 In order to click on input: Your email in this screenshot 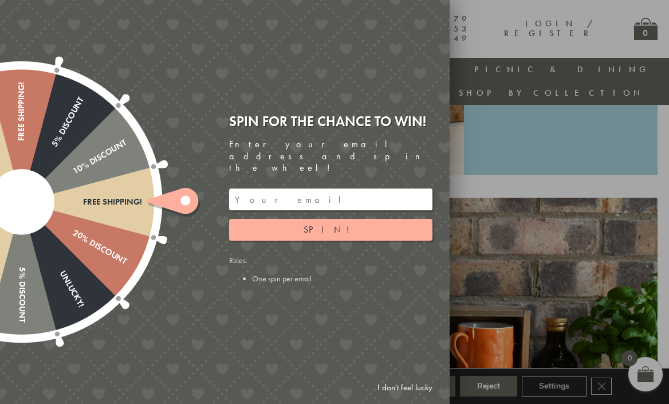, I will do `click(331, 199)`.